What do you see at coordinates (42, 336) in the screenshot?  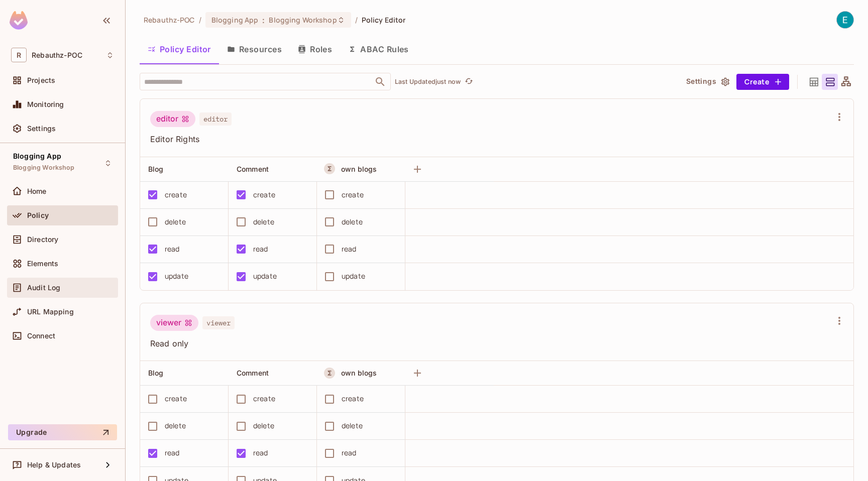 I see `span: Connect` at bounding box center [42, 336].